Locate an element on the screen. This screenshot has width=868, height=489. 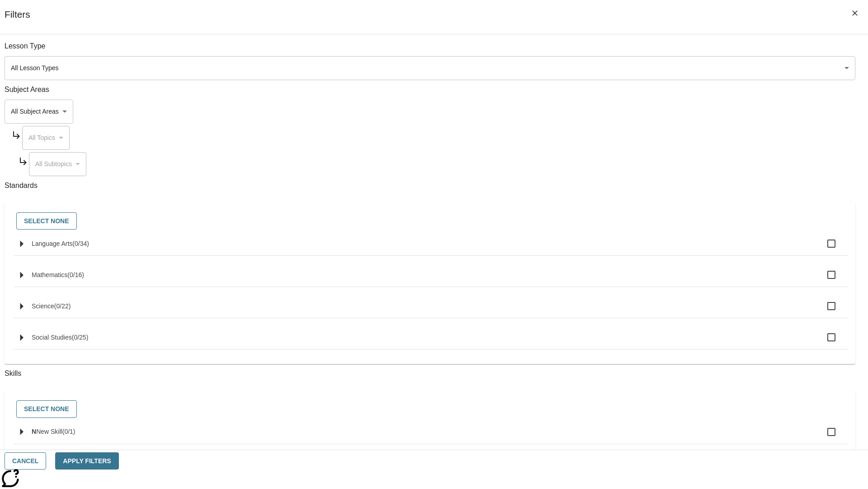
div: Select skills is located at coordinates (430, 409).